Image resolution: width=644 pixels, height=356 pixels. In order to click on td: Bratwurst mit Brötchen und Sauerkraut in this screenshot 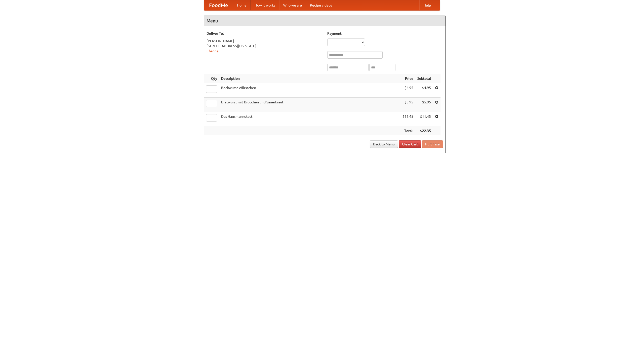, I will do `click(310, 105)`.